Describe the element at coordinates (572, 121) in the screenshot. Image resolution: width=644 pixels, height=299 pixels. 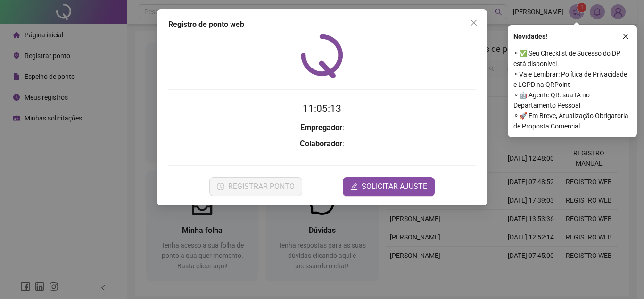
I see `span: ⚬ 🚀 Em Breve, Atualização Obrigatória de Proposta Comercial` at that location.